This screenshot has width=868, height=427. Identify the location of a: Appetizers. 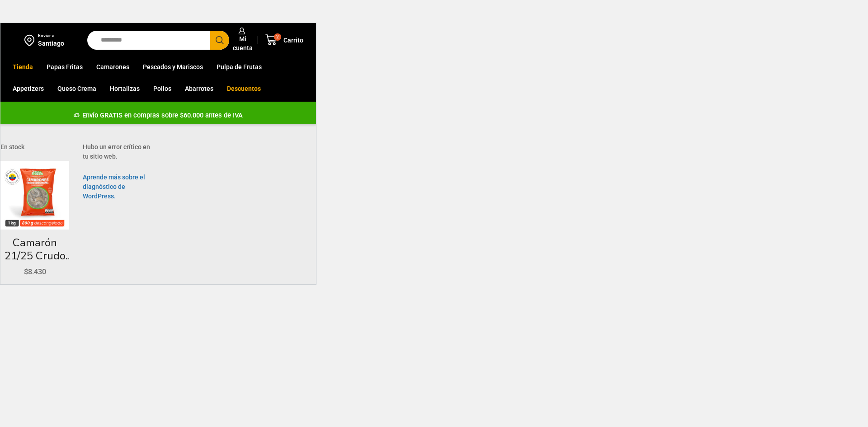
(28, 89).